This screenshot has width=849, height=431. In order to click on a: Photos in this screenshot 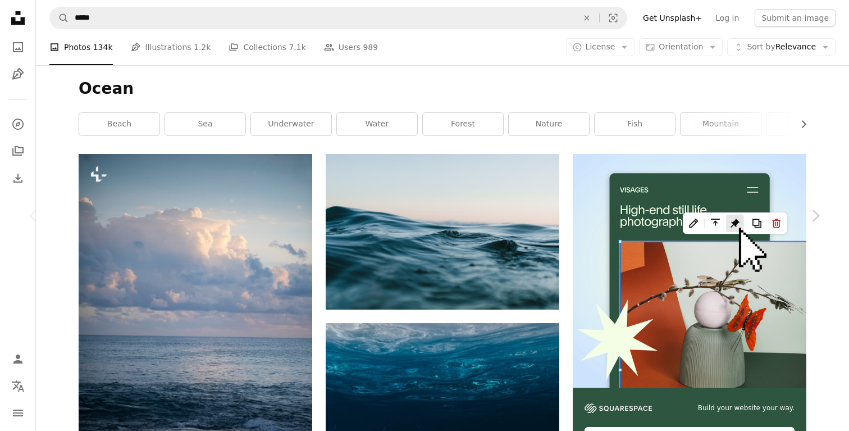, I will do `click(18, 47)`.